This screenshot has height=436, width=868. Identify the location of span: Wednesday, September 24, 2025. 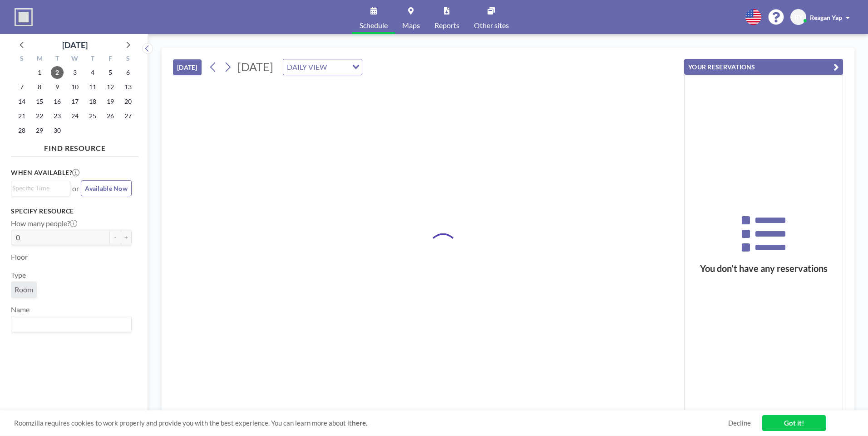
(75, 116).